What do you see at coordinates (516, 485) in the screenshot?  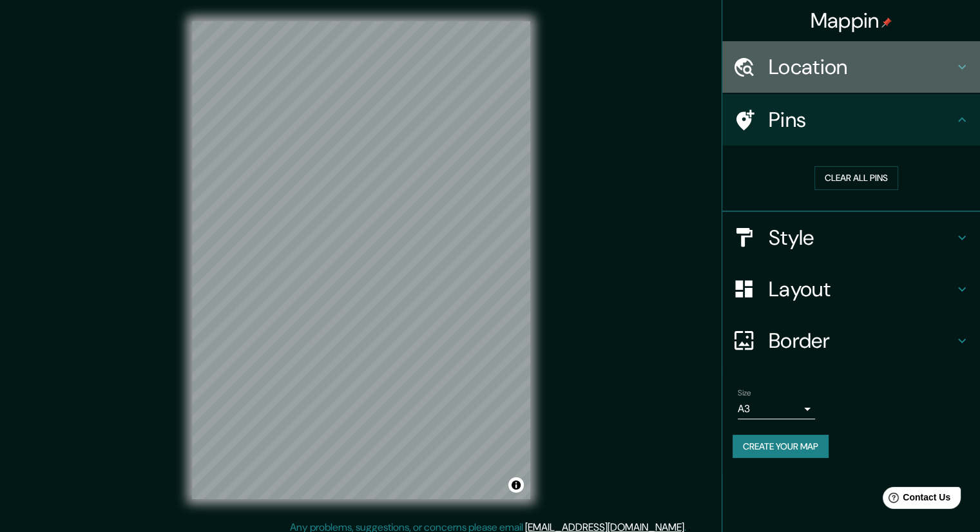 I see `button: Toggle attribution` at bounding box center [516, 485].